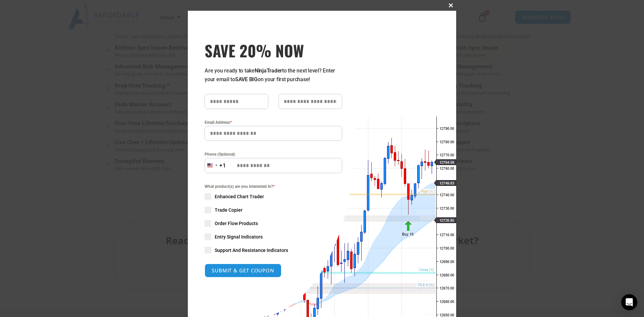  What do you see at coordinates (273, 187) in the screenshot?
I see `span: What product(s) are you interested in?` at bounding box center [273, 187].